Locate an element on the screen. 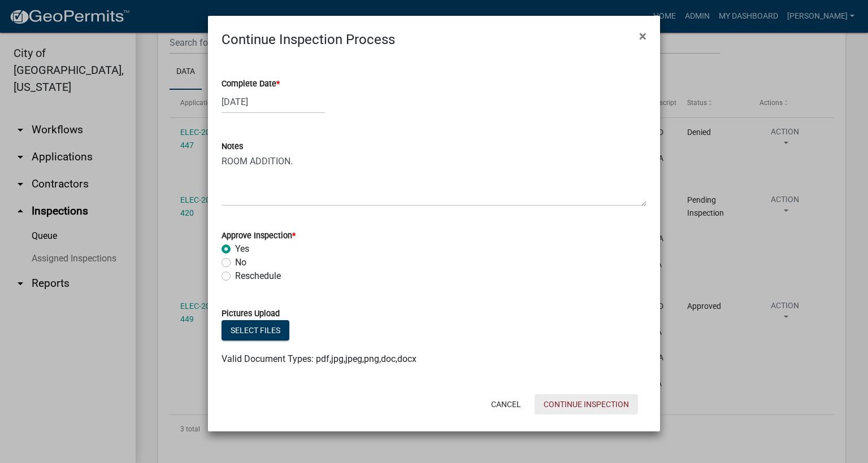  span: Valid Document Types: pdf,jpg,jpeg,png,doc,docx is located at coordinates (319, 359).